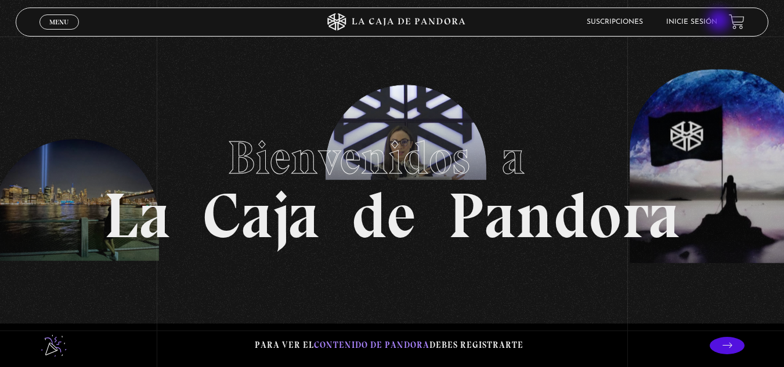 The image size is (784, 367). I want to click on span: Cerrar, so click(59, 32).